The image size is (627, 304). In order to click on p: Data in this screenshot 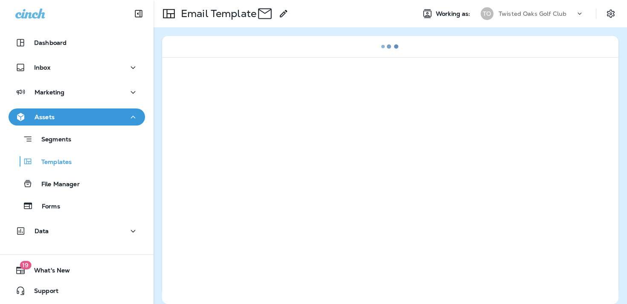, I will do `click(42, 231)`.